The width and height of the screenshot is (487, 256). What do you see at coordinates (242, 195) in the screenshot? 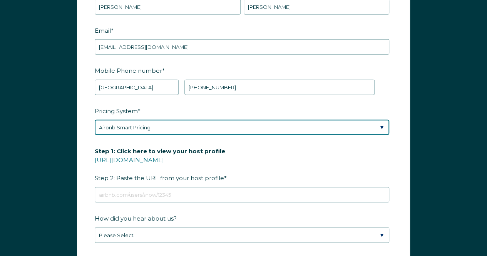
I see `input: airbnb.com/users/show/12345` at bounding box center [242, 195].